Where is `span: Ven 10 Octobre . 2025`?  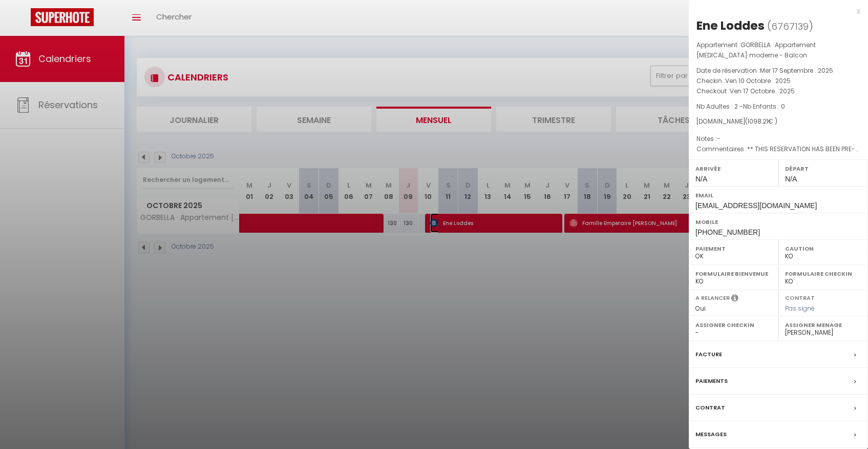 span: Ven 10 Octobre . 2025 is located at coordinates (758, 81).